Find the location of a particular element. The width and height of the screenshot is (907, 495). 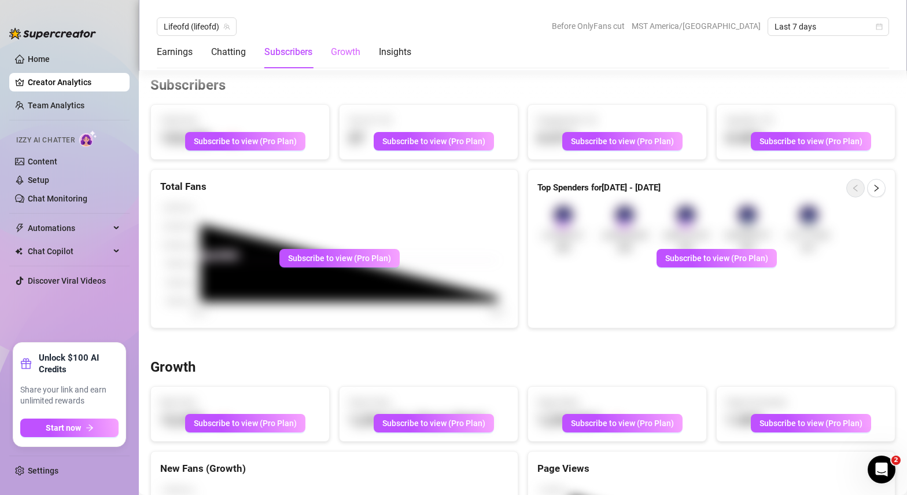

img: AI Chatter is located at coordinates (88, 138).